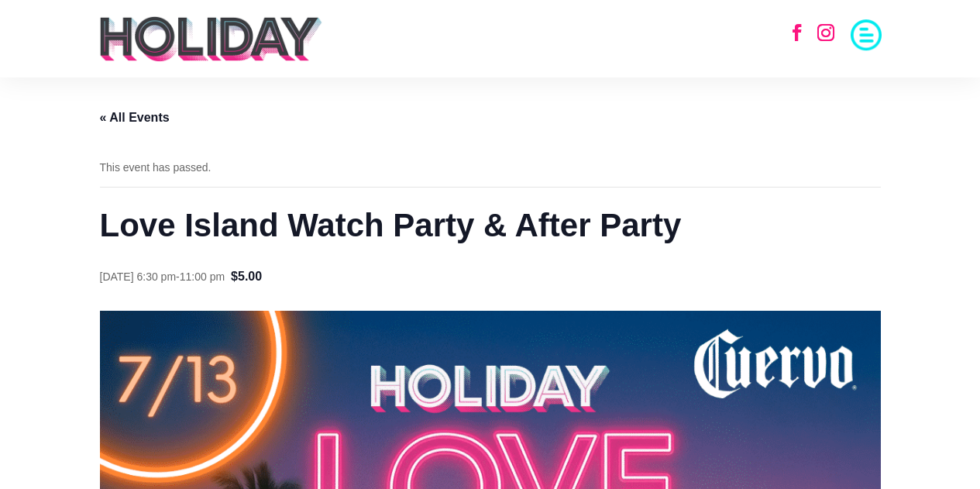 This screenshot has width=980, height=489. What do you see at coordinates (490, 169) in the screenshot?
I see `li: This event has passed.` at bounding box center [490, 169].